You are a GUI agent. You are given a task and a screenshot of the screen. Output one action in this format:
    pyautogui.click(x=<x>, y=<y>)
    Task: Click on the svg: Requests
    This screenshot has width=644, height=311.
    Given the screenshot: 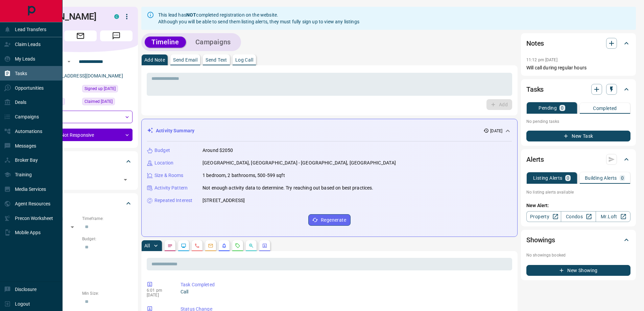 What is the action you would take?
    pyautogui.click(x=238, y=246)
    